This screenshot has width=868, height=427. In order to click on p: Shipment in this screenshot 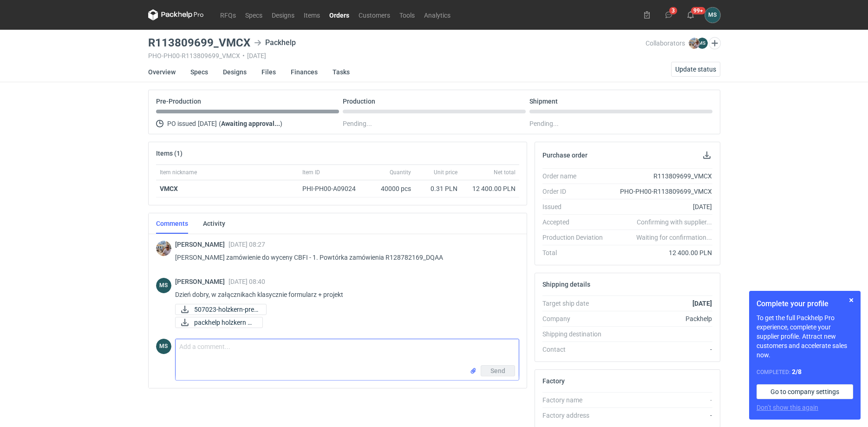, I will do `click(543, 102)`.